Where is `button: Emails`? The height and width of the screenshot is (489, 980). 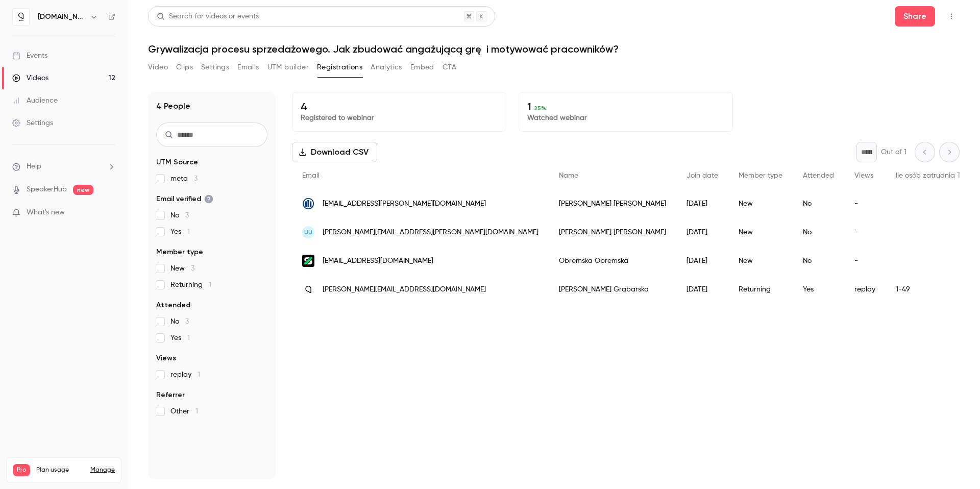
button: Emails is located at coordinates (248, 67).